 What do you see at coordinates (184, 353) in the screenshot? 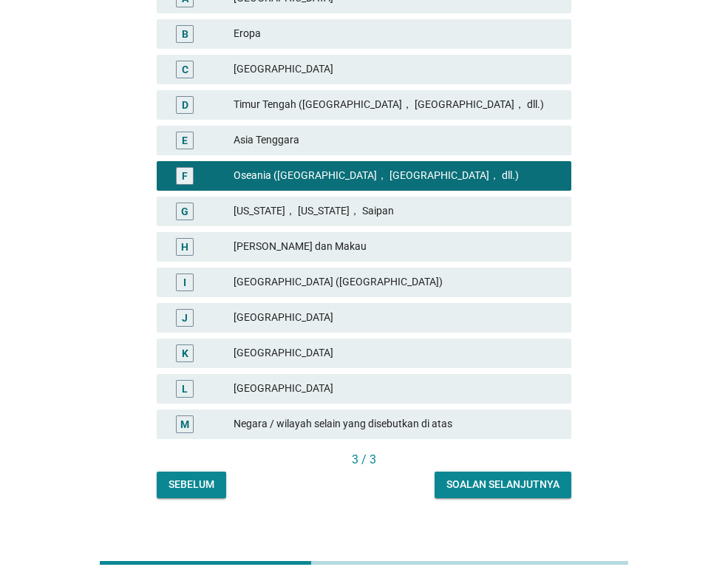
I see `div: K` at bounding box center [184, 353].